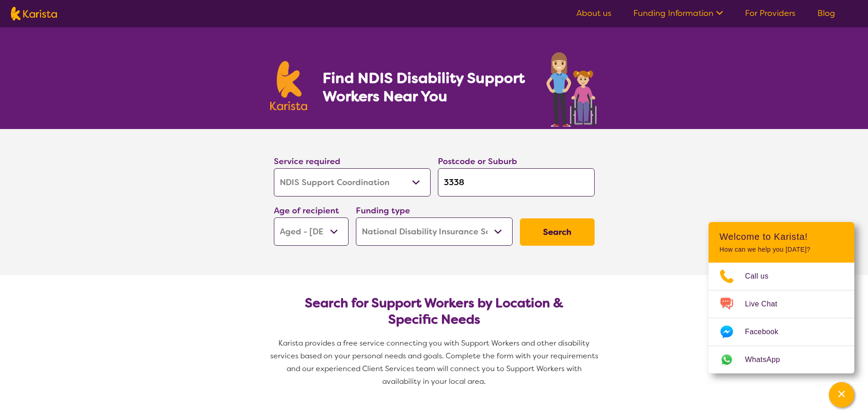 The height and width of the screenshot is (419, 868). Describe the element at coordinates (478, 162) in the screenshot. I see `label: Postcode or Suburb` at that location.